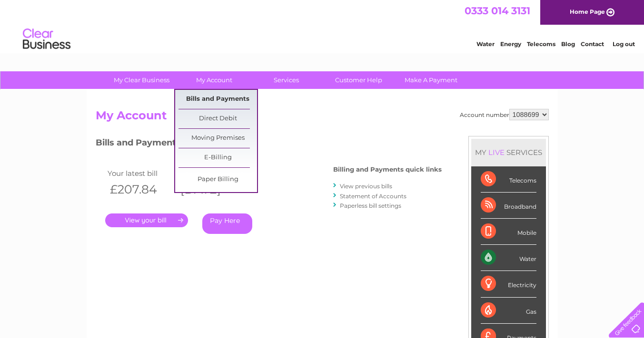 This screenshot has width=644, height=338. I want to click on div: Electricity, so click(509, 284).